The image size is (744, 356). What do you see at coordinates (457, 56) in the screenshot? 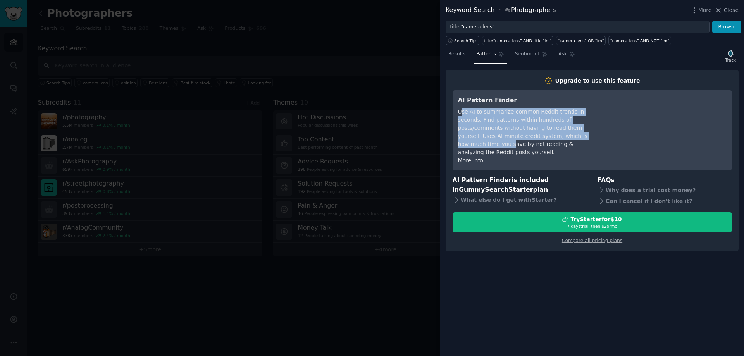
I see `a: Results` at bounding box center [457, 56].